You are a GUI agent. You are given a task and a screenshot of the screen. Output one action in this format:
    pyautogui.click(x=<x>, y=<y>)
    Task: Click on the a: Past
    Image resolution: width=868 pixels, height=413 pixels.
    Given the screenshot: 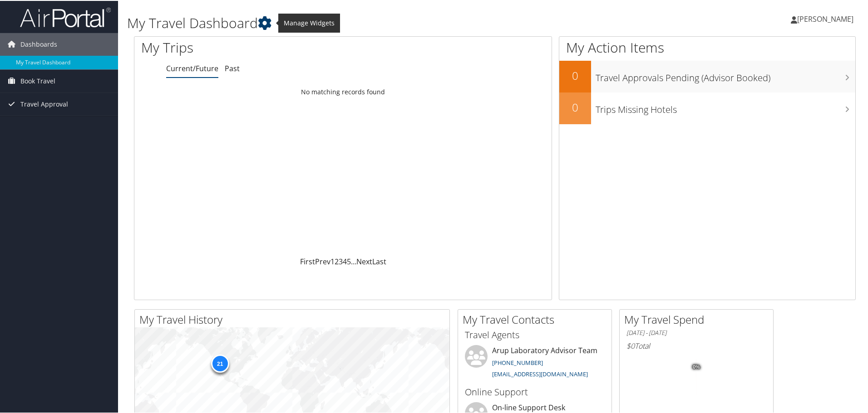 What is the action you would take?
    pyautogui.click(x=232, y=67)
    